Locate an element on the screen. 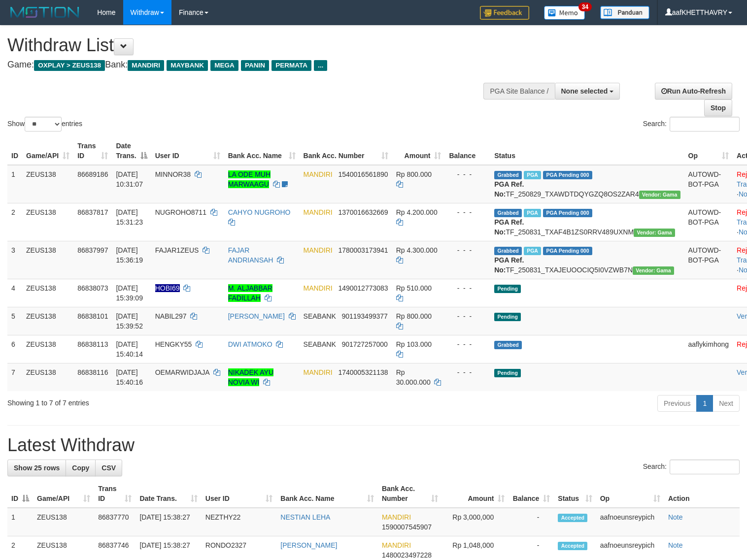 This screenshot has height=560, width=747. a: Previous is located at coordinates (677, 403).